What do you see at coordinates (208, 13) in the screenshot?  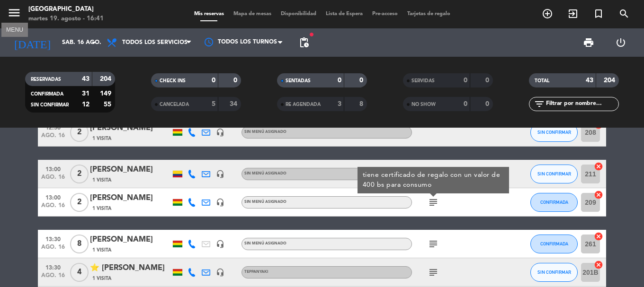 I see `span: Mis reservas` at bounding box center [208, 13].